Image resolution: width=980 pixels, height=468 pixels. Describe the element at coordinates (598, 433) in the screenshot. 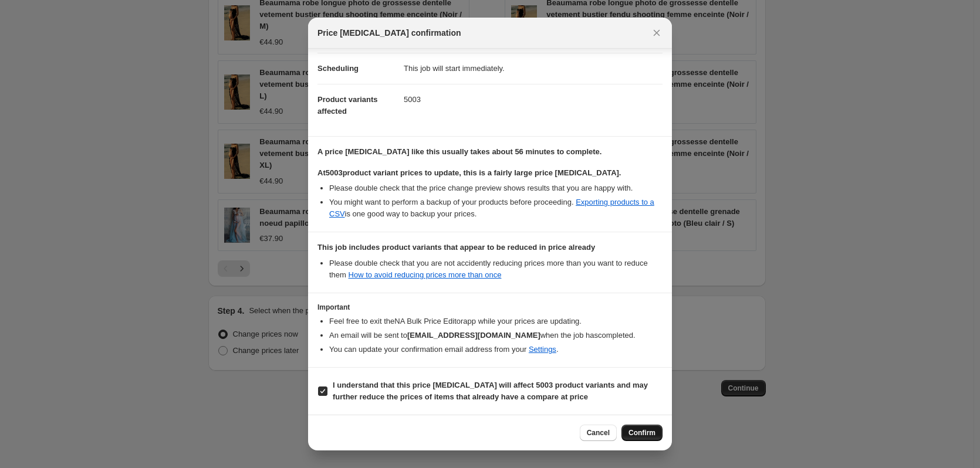

I see `button: Cancel` at that location.